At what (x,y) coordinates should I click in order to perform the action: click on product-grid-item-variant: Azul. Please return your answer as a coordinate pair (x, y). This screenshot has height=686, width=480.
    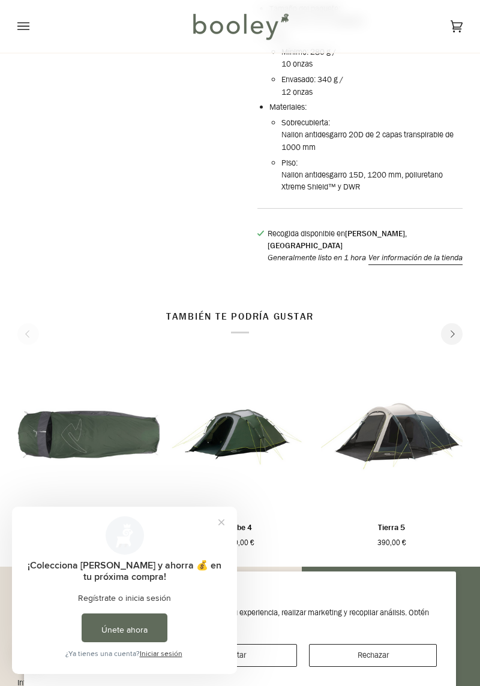
    Looking at the image, I should click on (391, 433).